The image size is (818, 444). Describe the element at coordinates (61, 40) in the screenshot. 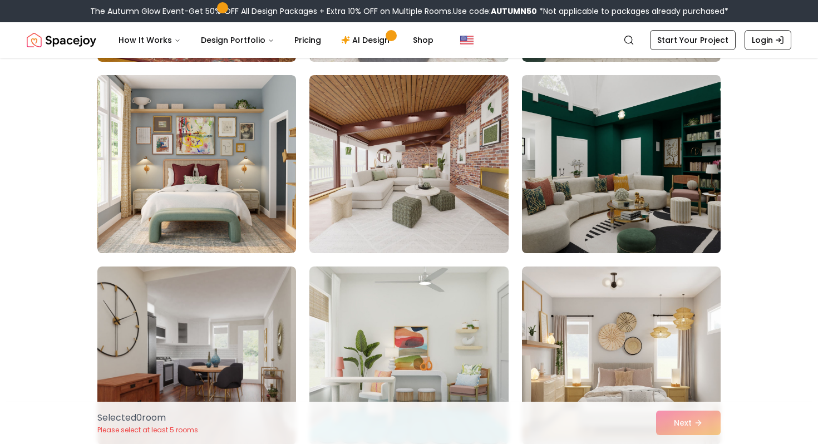

I see `img: Spacejoy Logo` at that location.